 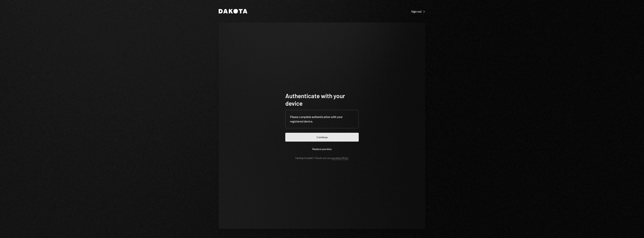 I want to click on button: Replace passkey, so click(x=322, y=149).